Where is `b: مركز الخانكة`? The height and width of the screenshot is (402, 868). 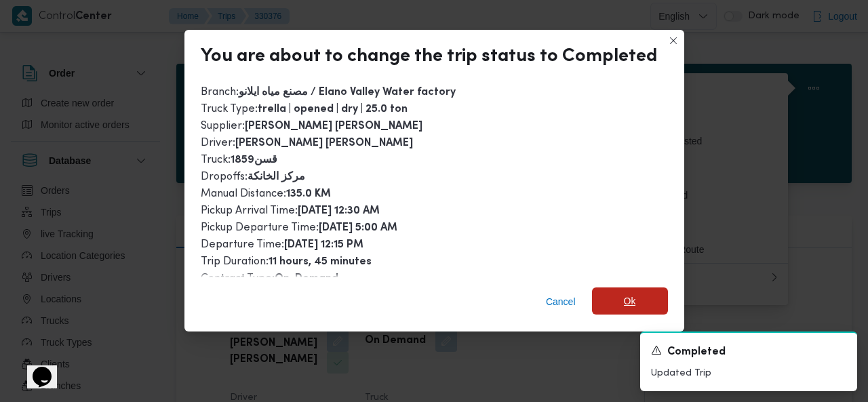 b: مركز الخانكة is located at coordinates (276, 177).